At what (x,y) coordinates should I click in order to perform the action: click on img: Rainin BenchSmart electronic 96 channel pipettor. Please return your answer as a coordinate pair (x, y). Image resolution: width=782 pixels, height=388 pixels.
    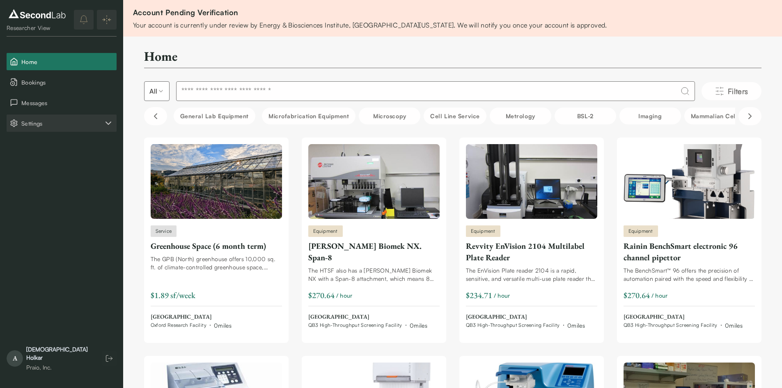
    Looking at the image, I should click on (689, 181).